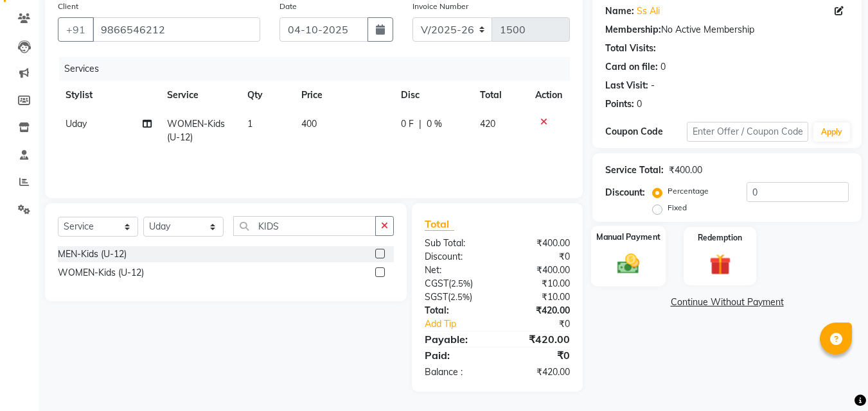 Image resolution: width=868 pixels, height=411 pixels. Describe the element at coordinates (434, 124) in the screenshot. I see `span: 0 %` at that location.